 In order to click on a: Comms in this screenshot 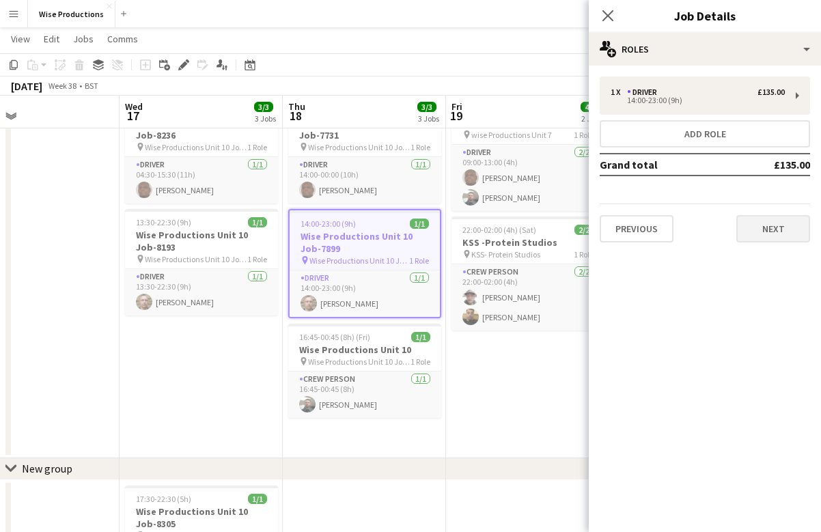, I will do `click(122, 39)`.